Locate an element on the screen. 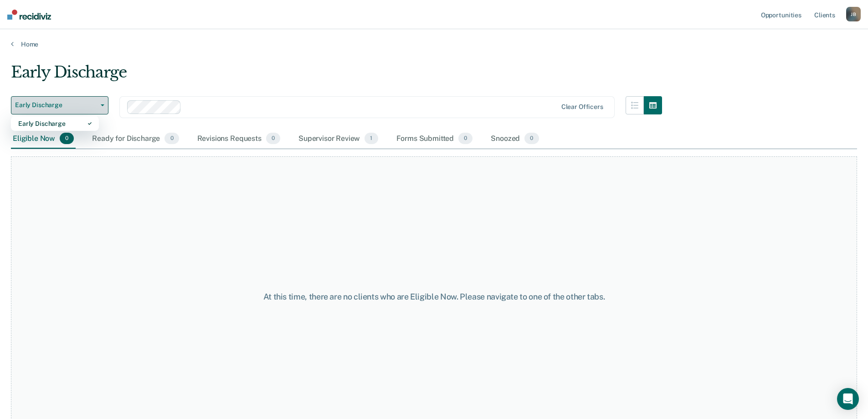  span: Early Discharge is located at coordinates (56, 105).